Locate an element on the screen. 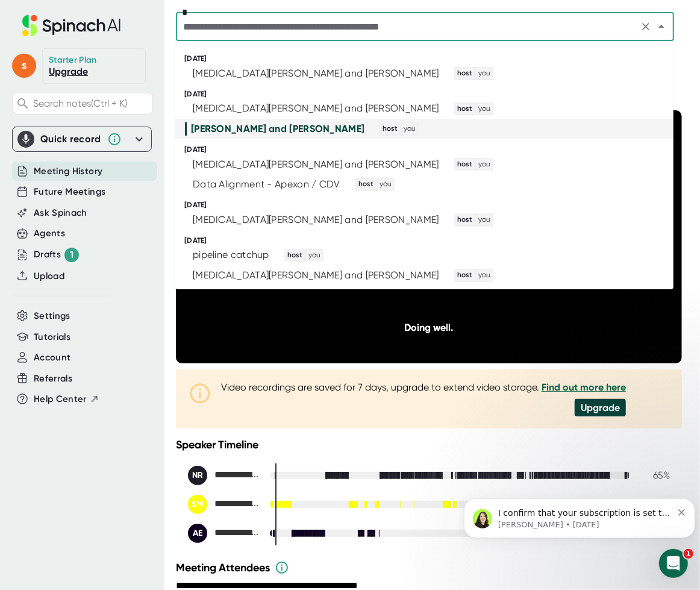 The image size is (700, 590). span: 1 is located at coordinates (689, 554).